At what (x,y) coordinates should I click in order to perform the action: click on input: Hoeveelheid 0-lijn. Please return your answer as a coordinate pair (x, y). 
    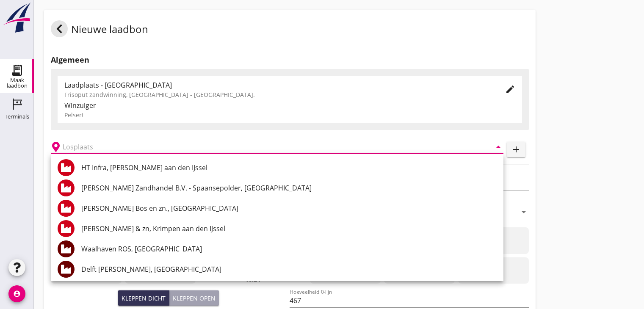
    Looking at the image, I should click on (409, 300).